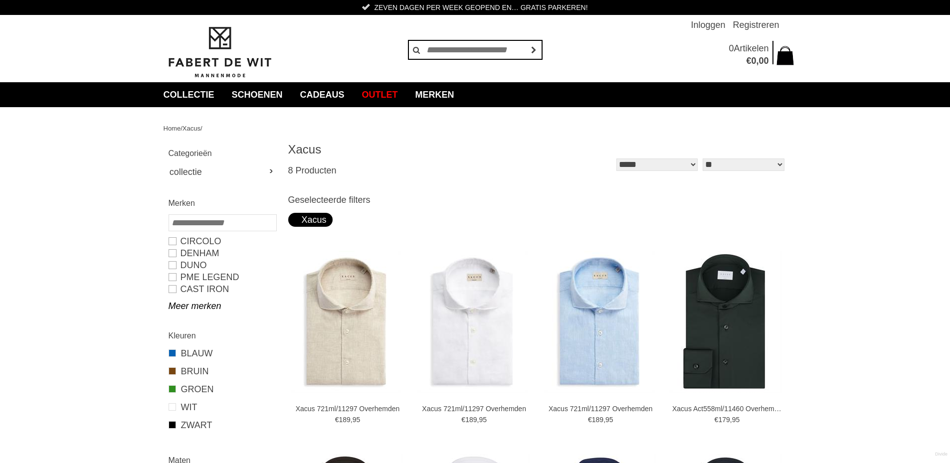  Describe the element at coordinates (755, 25) in the screenshot. I see `a: Registreren` at that location.